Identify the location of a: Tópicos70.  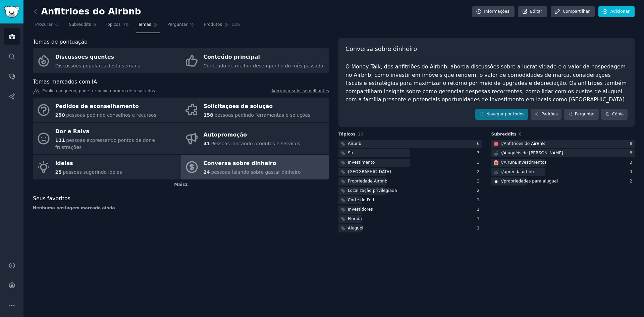
(117, 26).